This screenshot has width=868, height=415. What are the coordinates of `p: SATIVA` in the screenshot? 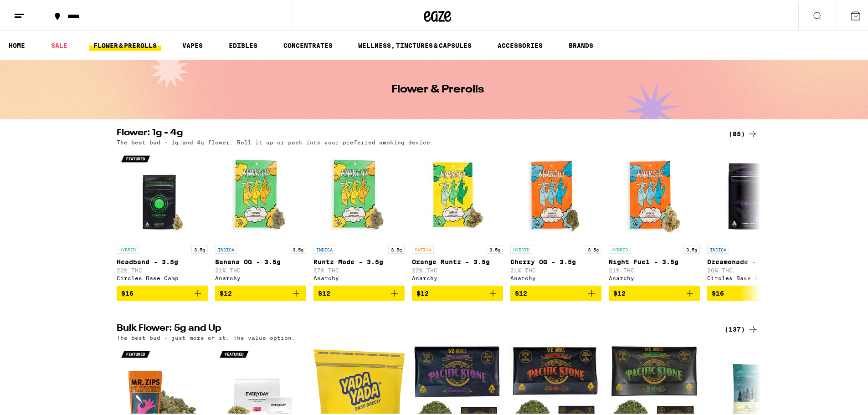 It's located at (423, 248).